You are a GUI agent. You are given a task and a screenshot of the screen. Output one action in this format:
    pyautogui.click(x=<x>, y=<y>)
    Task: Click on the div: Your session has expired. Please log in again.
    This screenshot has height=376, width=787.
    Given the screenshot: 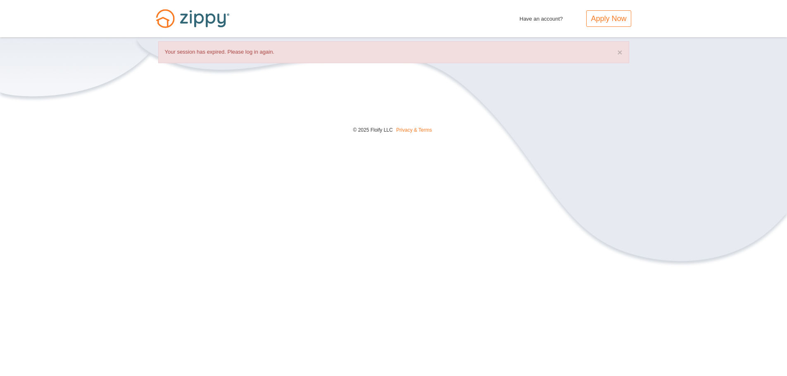 What is the action you would take?
    pyautogui.click(x=394, y=52)
    